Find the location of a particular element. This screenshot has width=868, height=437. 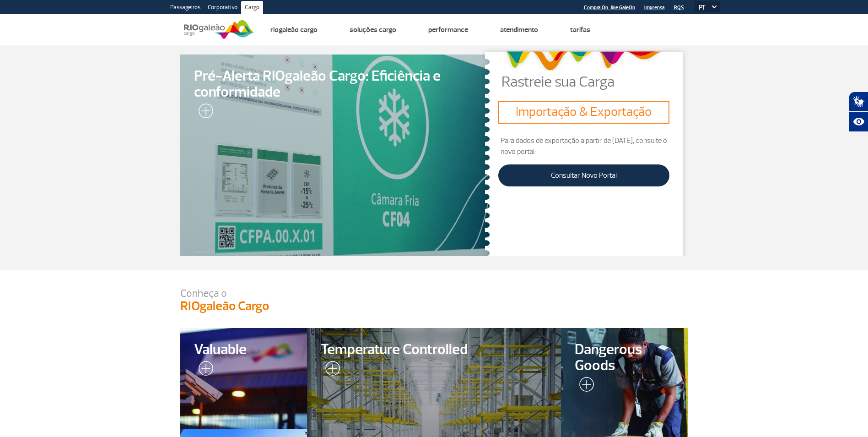

div: Plugin de acessibilidade da Hand Talk. is located at coordinates (858, 112).